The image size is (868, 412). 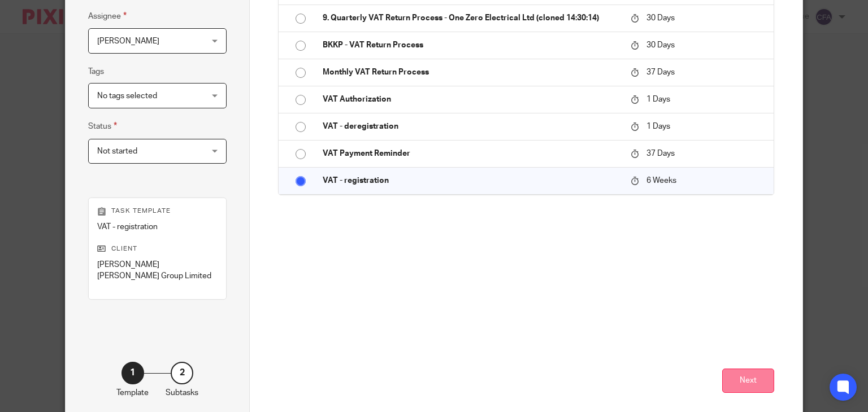 What do you see at coordinates (96, 72) in the screenshot?
I see `label: Tags` at bounding box center [96, 72].